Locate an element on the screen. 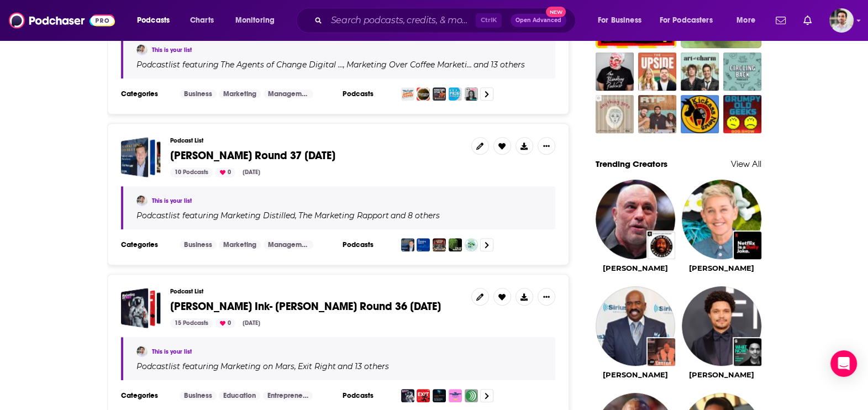 The width and height of the screenshot is (868, 410). img: The Art of Charm is located at coordinates (700, 71).